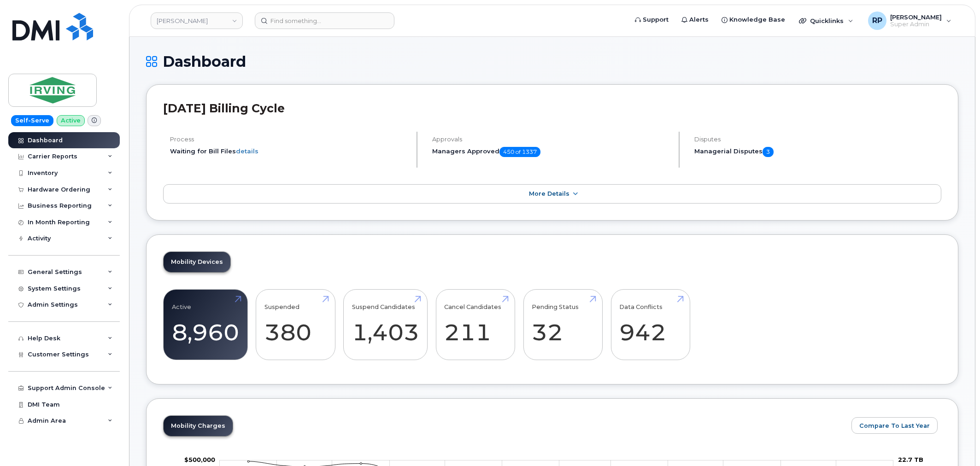 The width and height of the screenshot is (980, 466). Describe the element at coordinates (894, 425) in the screenshot. I see `span: Compare To Last Year` at that location.